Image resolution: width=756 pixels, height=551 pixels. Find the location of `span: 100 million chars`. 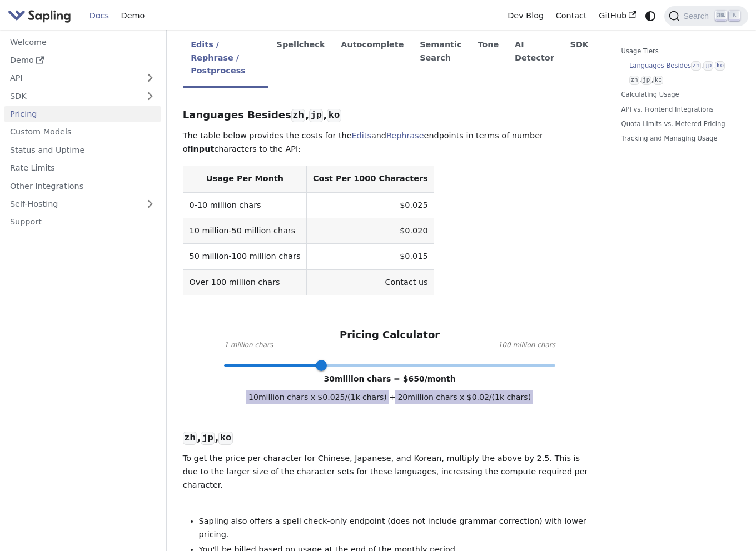

span: 100 million chars is located at coordinates (526, 346).